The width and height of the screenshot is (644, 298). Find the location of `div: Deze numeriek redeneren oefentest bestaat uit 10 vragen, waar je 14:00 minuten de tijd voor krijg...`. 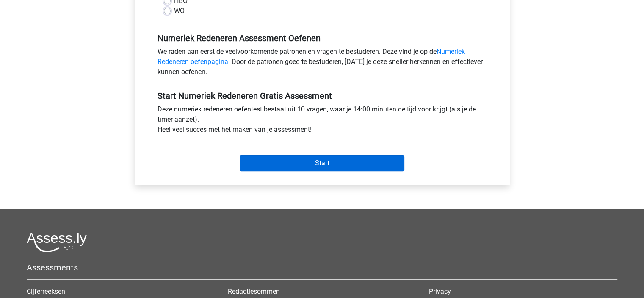

div: Deze numeriek redeneren oefentest bestaat uit 10 vragen, waar je 14:00 minuten de tijd voor krijg... is located at coordinates (323, 121).